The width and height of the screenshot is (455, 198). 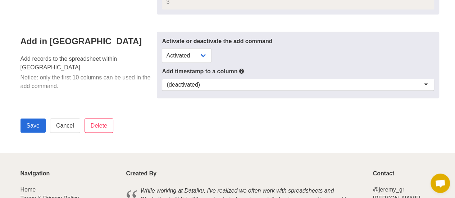 I want to click on p: Navigation, so click(x=69, y=173).